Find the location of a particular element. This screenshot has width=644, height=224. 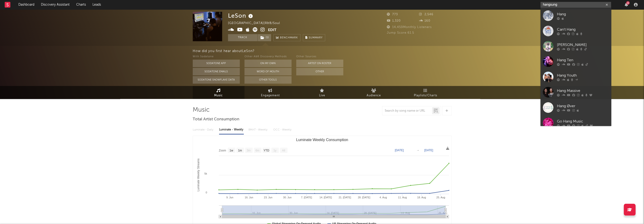

div: Luminate - Weekly is located at coordinates (231, 130).